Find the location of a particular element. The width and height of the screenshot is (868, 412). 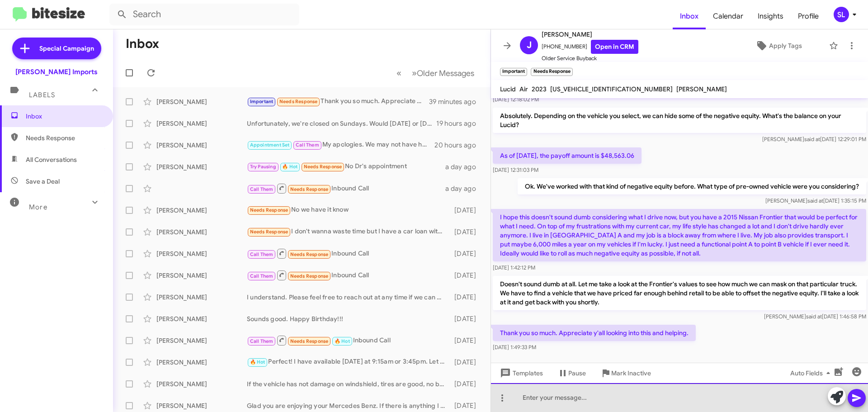

h1: Inbox is located at coordinates (142, 44).